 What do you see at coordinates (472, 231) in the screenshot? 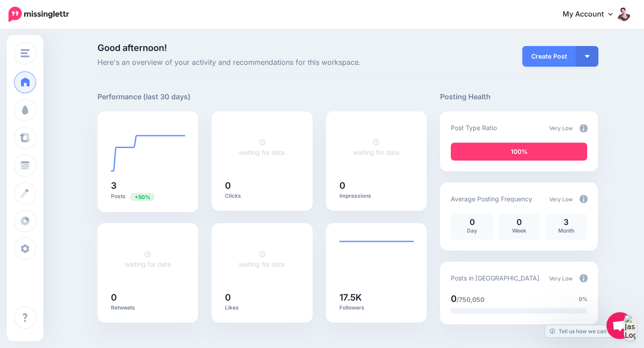
I see `span: Day` at bounding box center [472, 231].